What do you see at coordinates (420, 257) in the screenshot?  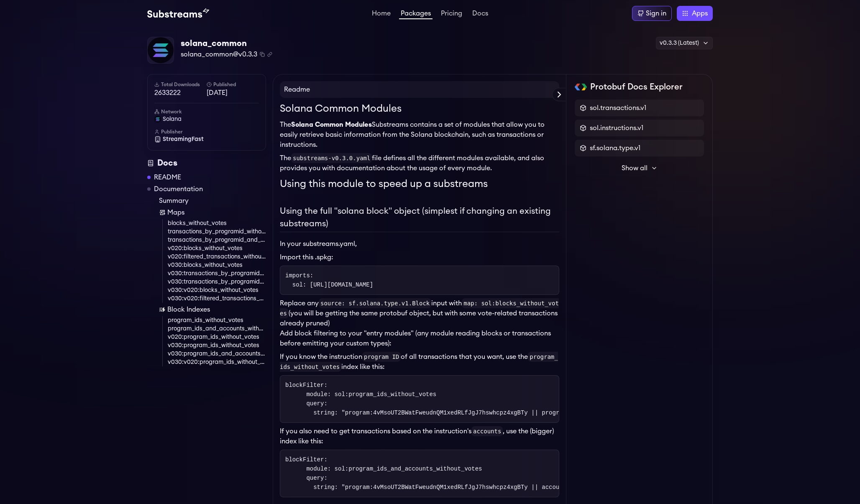 I see `li: Import this .spkg:` at bounding box center [420, 257].